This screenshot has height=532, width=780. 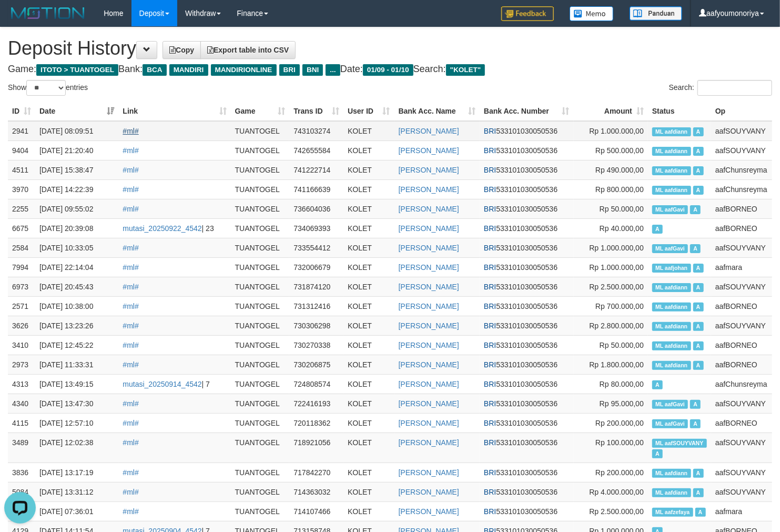 What do you see at coordinates (248, 50) in the screenshot?
I see `a: Export table into CSV` at bounding box center [248, 50].